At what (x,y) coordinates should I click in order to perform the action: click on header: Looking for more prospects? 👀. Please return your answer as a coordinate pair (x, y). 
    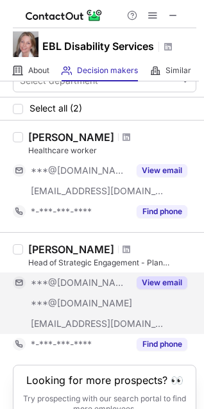
    Looking at the image, I should click on (104, 380).